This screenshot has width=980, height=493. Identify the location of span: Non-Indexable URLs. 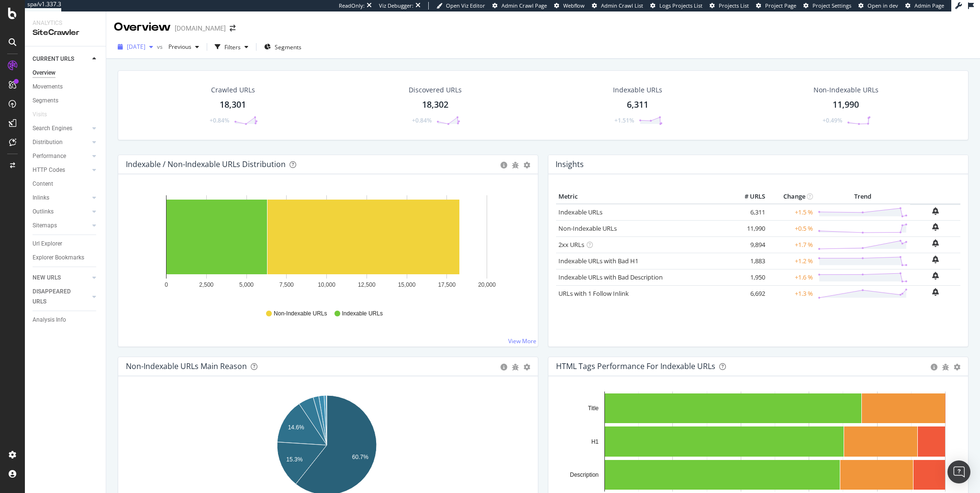
(300, 313).